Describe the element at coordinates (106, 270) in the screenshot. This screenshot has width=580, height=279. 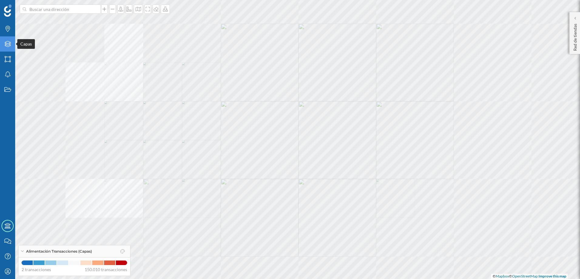
I see `span: 150.010 transacciones` at that location.